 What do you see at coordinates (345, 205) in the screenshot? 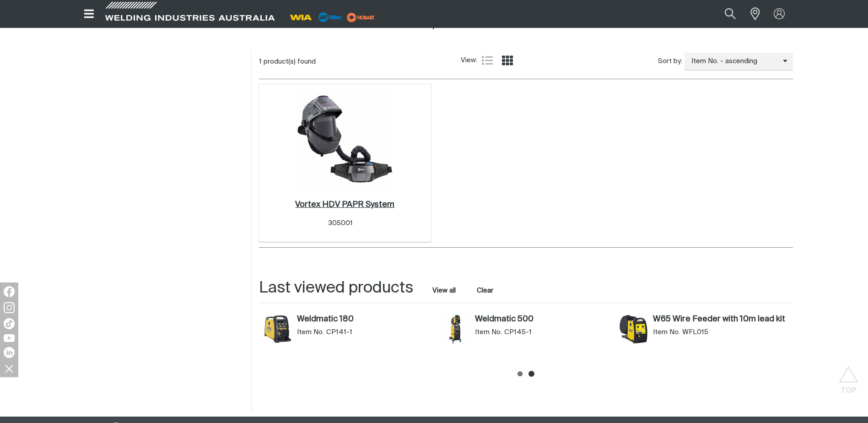
I see `a: Vortex HDV PAPR System` at bounding box center [345, 205].